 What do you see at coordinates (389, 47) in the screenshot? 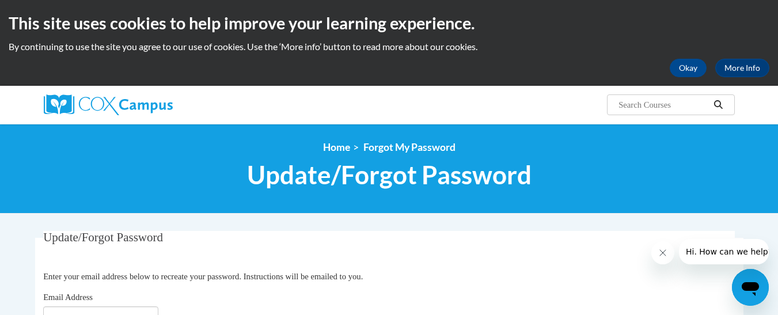
I see `p: By continuing to use the site you agree to our use of cookies. Use the ‘More info’ button to read...` at bounding box center [389, 47].